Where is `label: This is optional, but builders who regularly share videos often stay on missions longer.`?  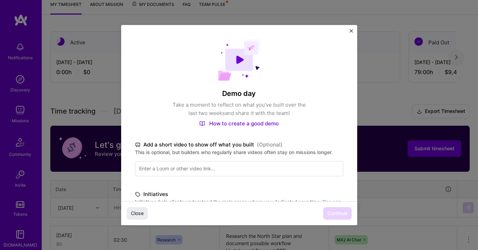 label: This is optional, but builders who regularly share videos often stay on missions longer. is located at coordinates (239, 152).